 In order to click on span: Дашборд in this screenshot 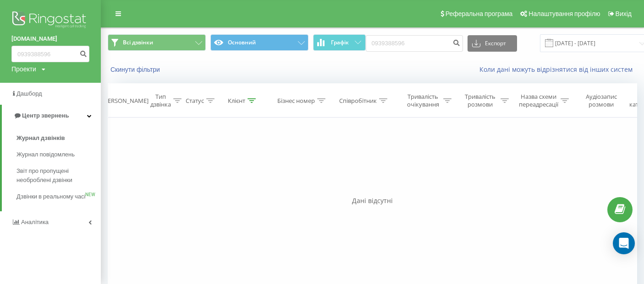, I will do `click(30, 93)`.